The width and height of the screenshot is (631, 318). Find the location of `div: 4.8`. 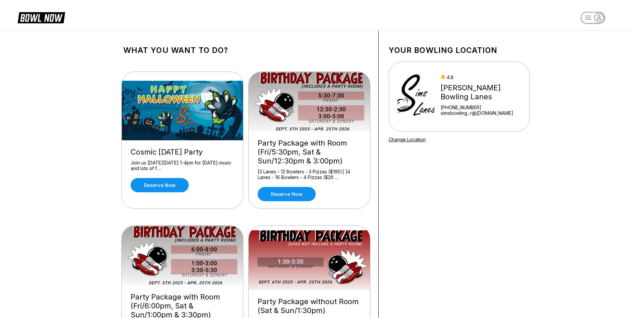

div: 4.8 is located at coordinates (483, 77).